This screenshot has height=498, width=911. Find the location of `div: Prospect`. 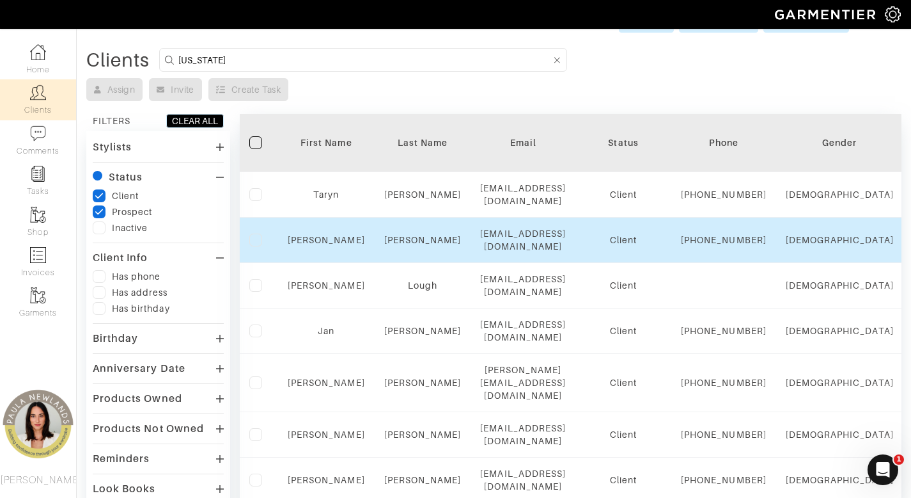

div: Prospect is located at coordinates (132, 212).